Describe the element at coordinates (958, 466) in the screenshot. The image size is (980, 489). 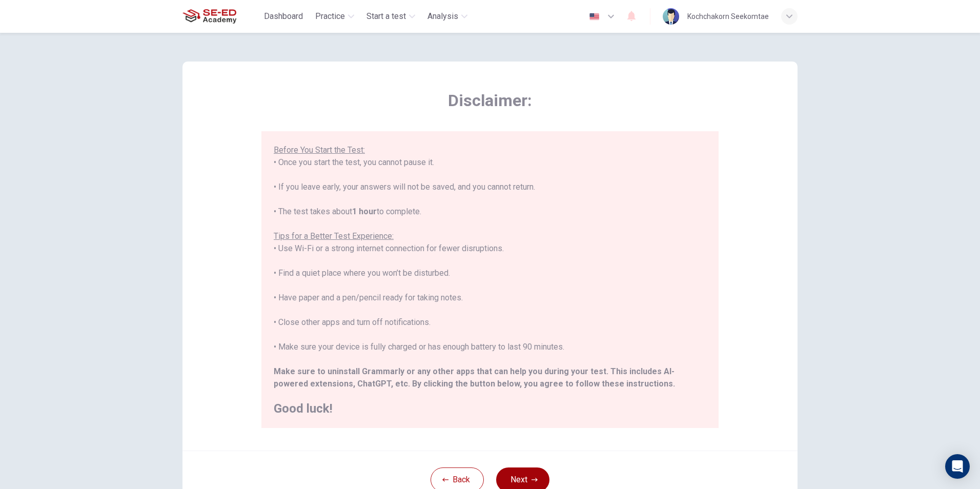
I see `div: Open Intercom Messenger` at that location.